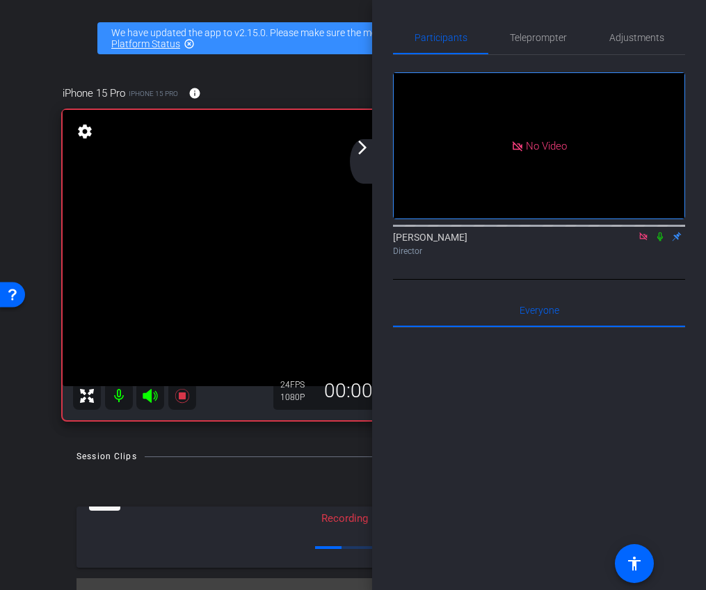 The height and width of the screenshot is (590, 706). What do you see at coordinates (546, 145) in the screenshot?
I see `span: No Video` at bounding box center [546, 145].